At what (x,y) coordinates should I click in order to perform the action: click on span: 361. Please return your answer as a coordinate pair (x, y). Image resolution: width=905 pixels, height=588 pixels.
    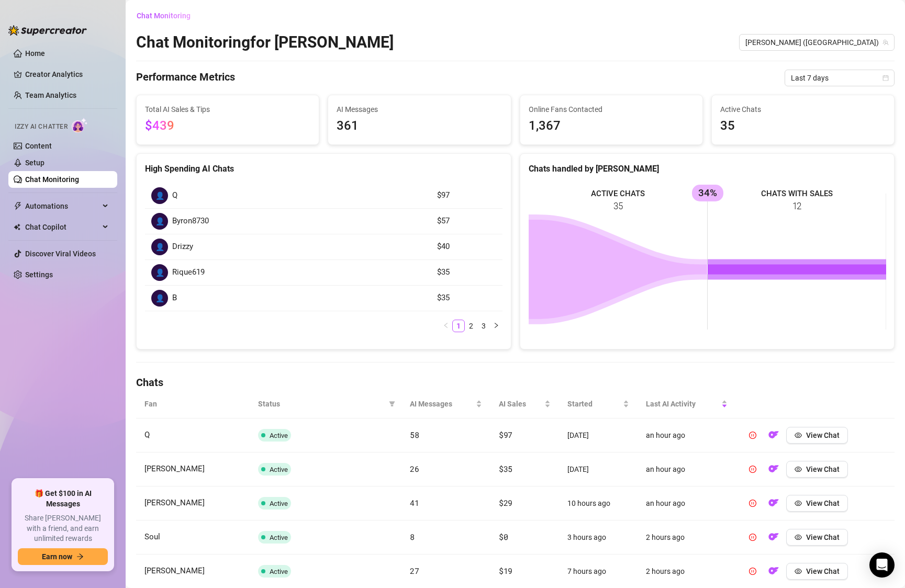
    Looking at the image, I should click on (419, 126).